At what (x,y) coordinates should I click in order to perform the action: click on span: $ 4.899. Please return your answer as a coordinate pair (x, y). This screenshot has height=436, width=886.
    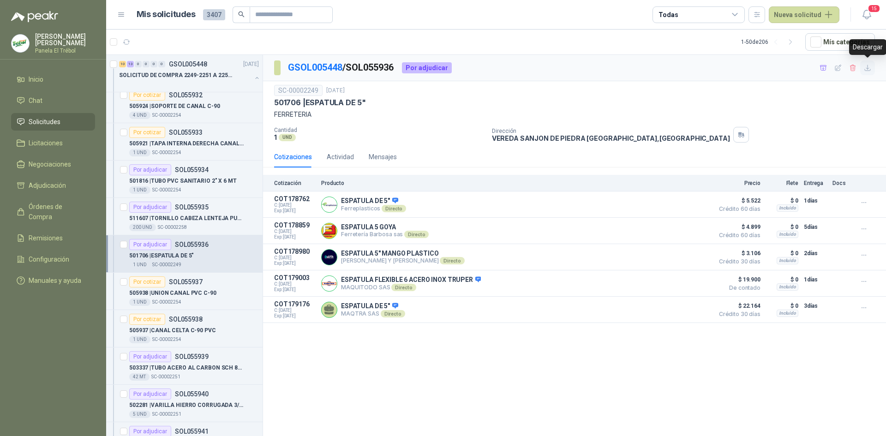
    Looking at the image, I should click on (738, 227).